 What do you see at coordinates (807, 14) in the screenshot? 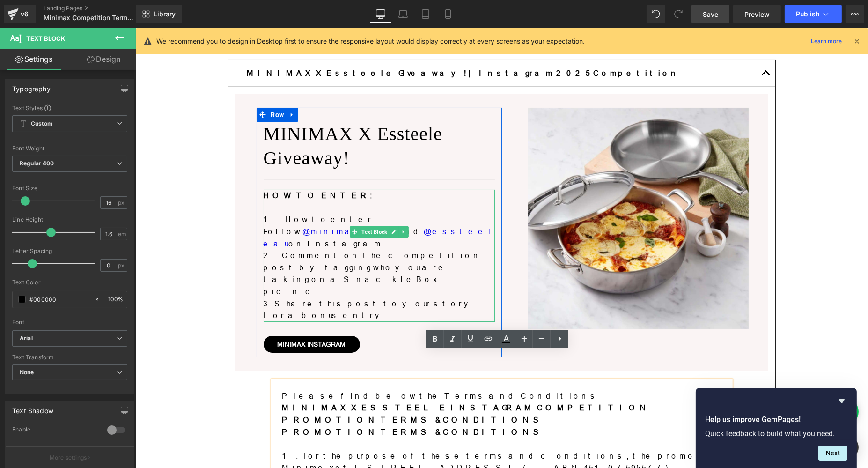
I see `span: Publish` at bounding box center [807, 14].